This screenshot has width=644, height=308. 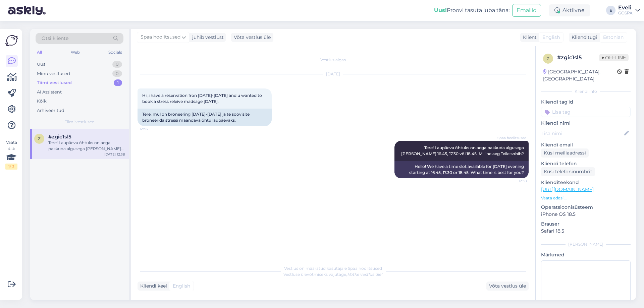 What do you see at coordinates (115, 52) in the screenshot?
I see `div: Socials` at bounding box center [115, 52].